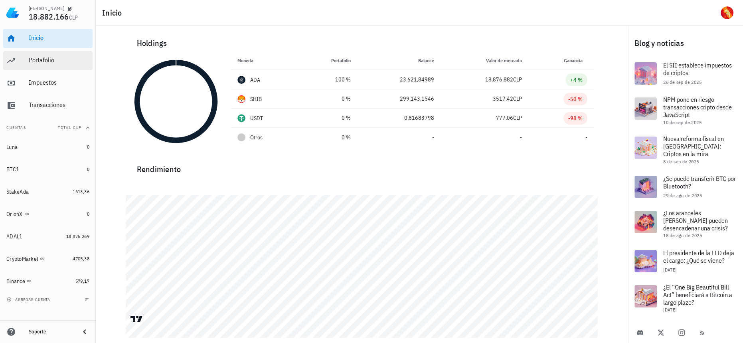 The width and height of the screenshot is (743, 343). What do you see at coordinates (48, 61) in the screenshot?
I see `a: Portafolio` at bounding box center [48, 61].